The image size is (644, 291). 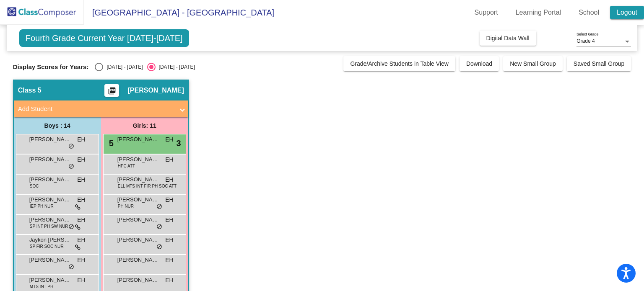 What do you see at coordinates (51, 67) in the screenshot?
I see `span: Display Scores for Years:` at bounding box center [51, 67].